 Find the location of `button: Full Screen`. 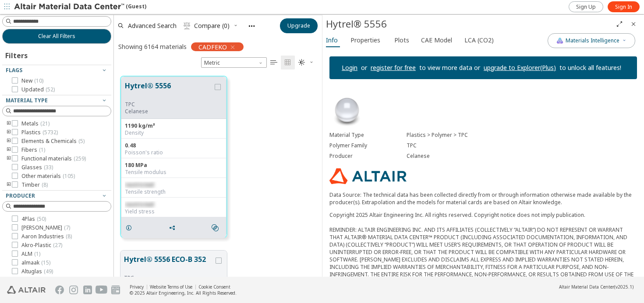

button: Full Screen is located at coordinates (620, 24).